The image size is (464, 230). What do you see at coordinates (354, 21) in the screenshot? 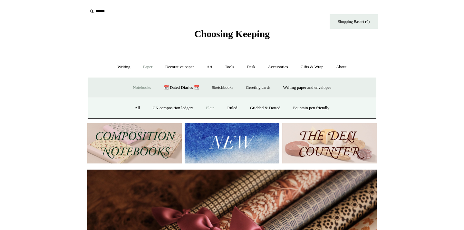
I see `a: Shopping Basket (0)` at bounding box center [354, 21].